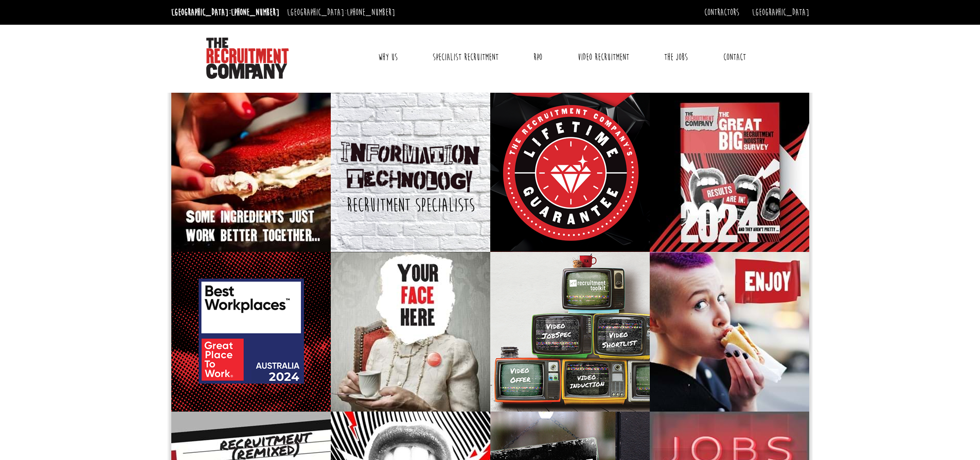 The height and width of the screenshot is (460, 980). I want to click on a: RPO, so click(537, 57).